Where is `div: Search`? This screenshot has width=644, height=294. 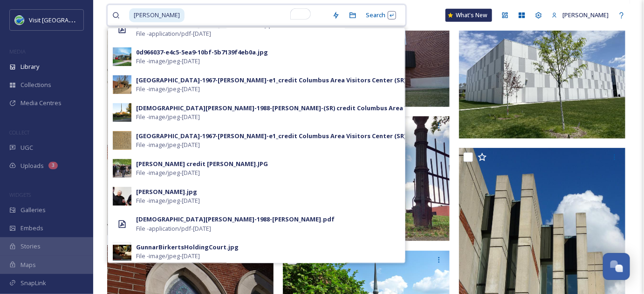
div: Search is located at coordinates (381, 15).